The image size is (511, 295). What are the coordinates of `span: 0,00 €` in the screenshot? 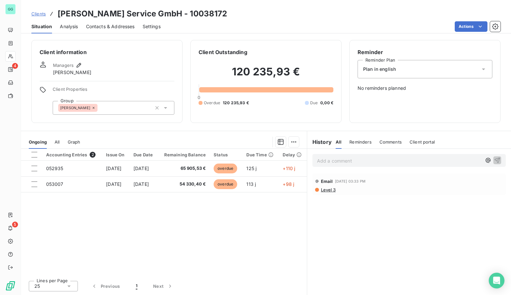 It's located at (327, 103).